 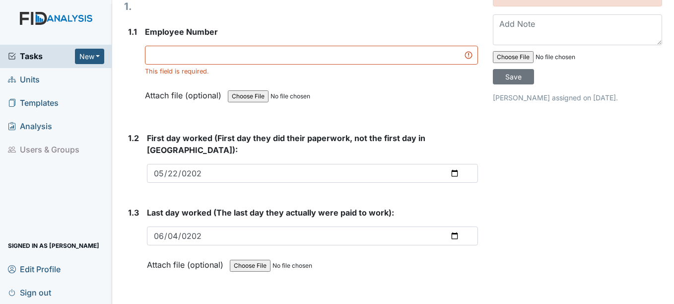 I want to click on button: New, so click(x=90, y=56).